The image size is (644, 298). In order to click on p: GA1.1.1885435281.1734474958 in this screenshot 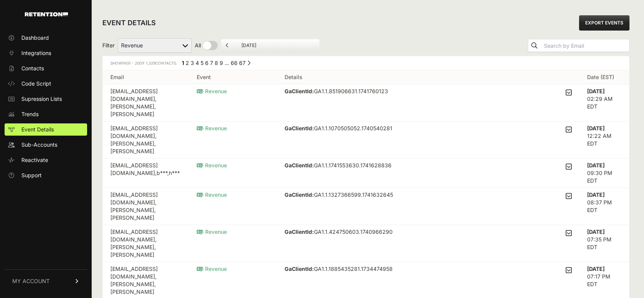, I will do `click(338, 269)`.